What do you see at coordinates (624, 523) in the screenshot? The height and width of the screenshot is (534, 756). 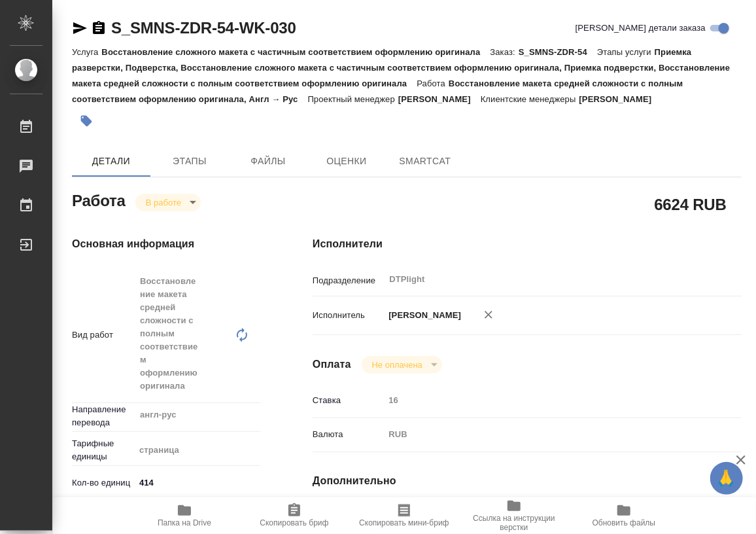 I see `span: Обновить файлы` at bounding box center [624, 523].